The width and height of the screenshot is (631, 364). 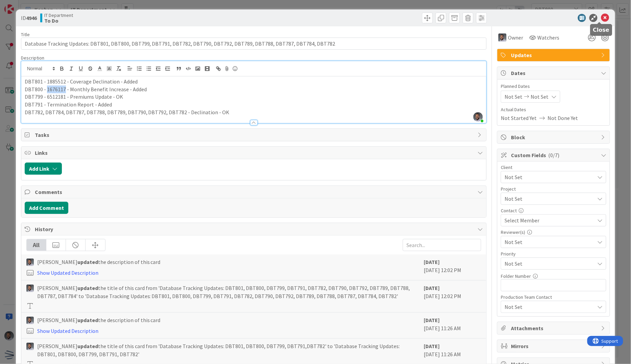 I want to click on p: DBT801 - 1885512 - Coverage Declination - Added, so click(x=254, y=82).